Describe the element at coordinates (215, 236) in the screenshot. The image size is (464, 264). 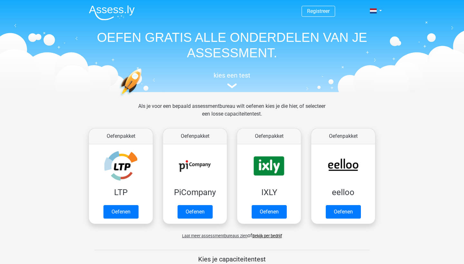
I see `span: Laat meer assessmentbureaus zien` at that location.